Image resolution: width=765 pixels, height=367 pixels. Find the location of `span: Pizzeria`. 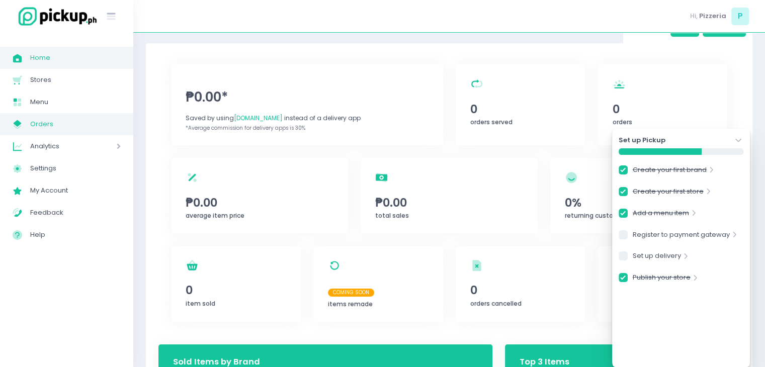

span: Pizzeria is located at coordinates (713, 16).